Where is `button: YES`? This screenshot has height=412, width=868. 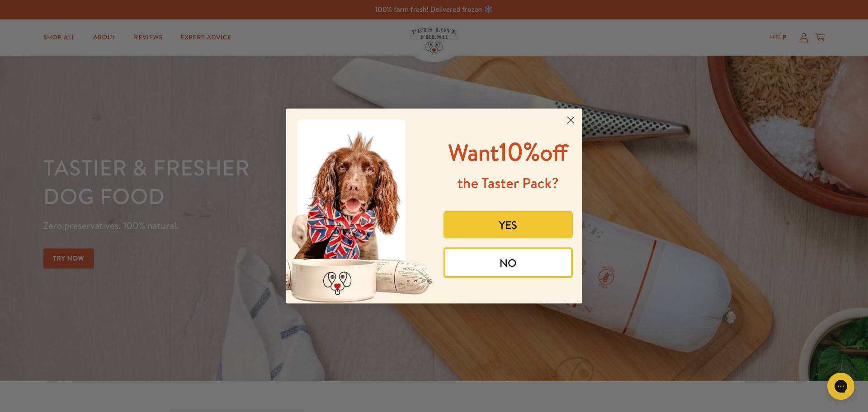 button: YES is located at coordinates (508, 225).